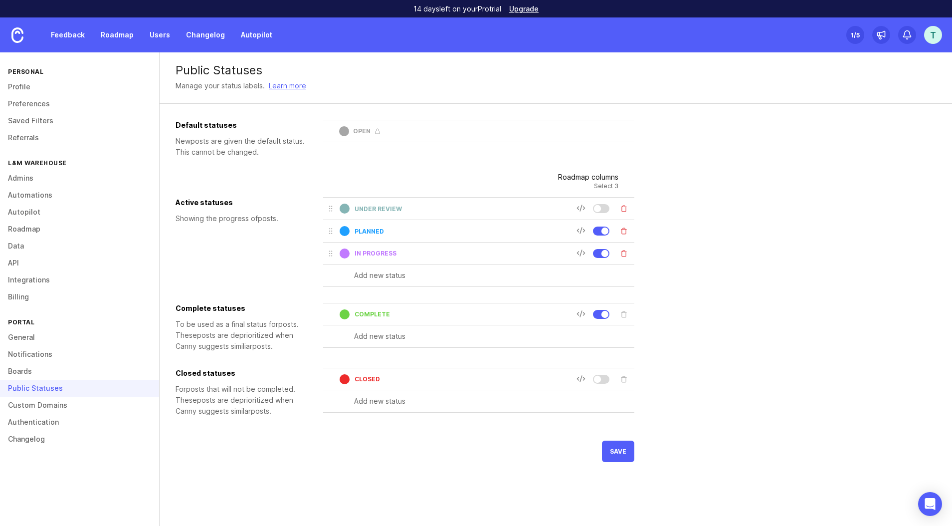  I want to click on div: To be used as a final status for post s. These post s are deprioritized when Canny suggests simil..., so click(245, 335).